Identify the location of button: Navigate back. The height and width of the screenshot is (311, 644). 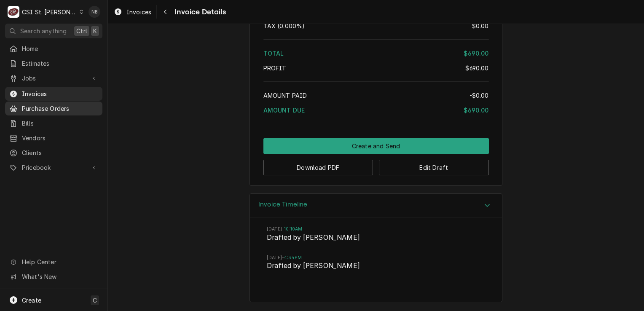
(165, 12).